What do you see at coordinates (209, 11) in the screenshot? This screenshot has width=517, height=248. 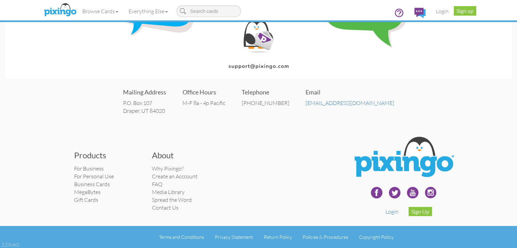 I see `input: Search cards` at bounding box center [209, 11].